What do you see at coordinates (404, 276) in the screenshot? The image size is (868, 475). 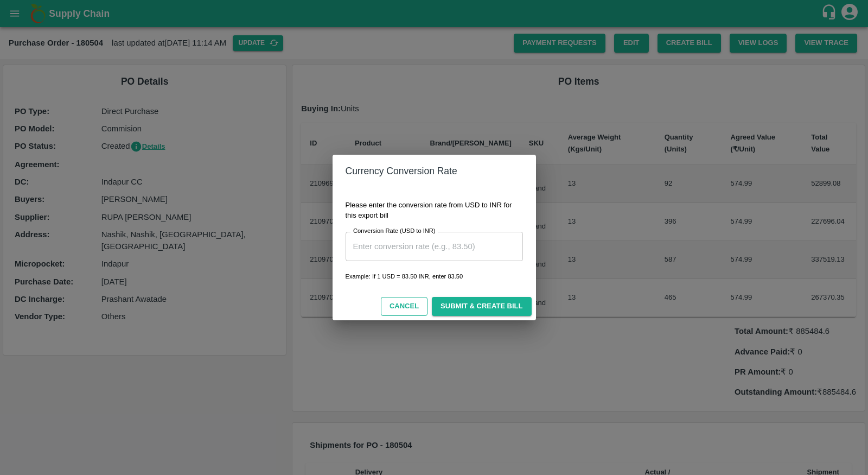 I see `span: Example: If 1 USD = 83.50 INR, enter 83.50` at bounding box center [404, 276].